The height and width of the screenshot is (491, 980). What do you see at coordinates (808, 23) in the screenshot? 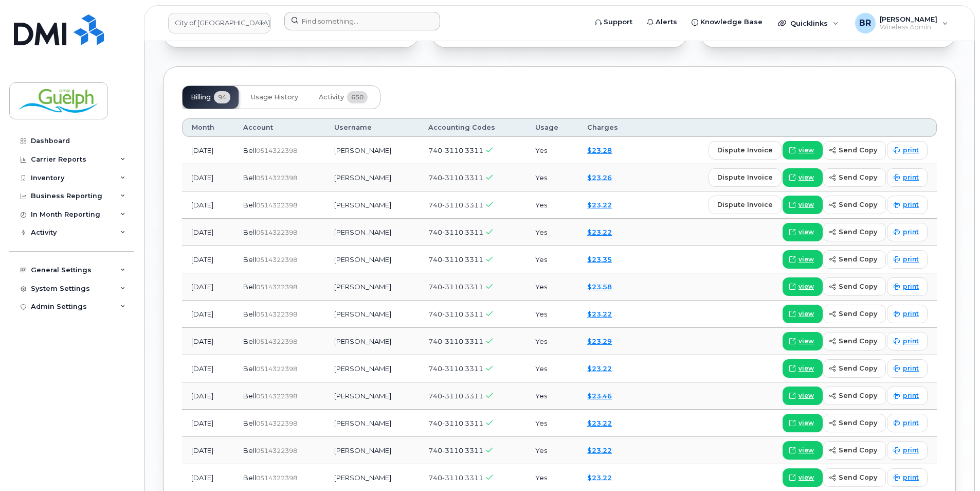
I see `div: Quicklinks` at bounding box center [808, 23].